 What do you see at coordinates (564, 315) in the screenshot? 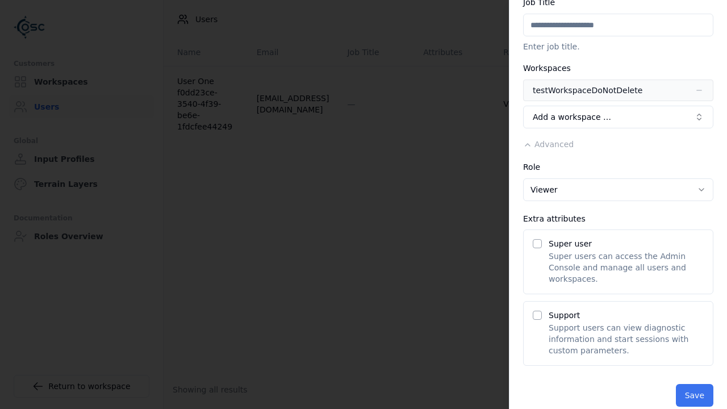
I see `label: Support` at bounding box center [564, 315].